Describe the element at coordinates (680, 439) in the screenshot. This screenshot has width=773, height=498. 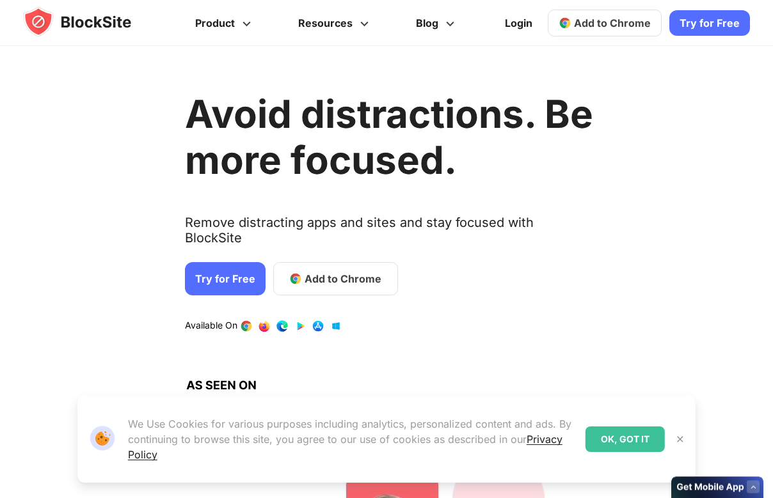
I see `img: Close` at that location.